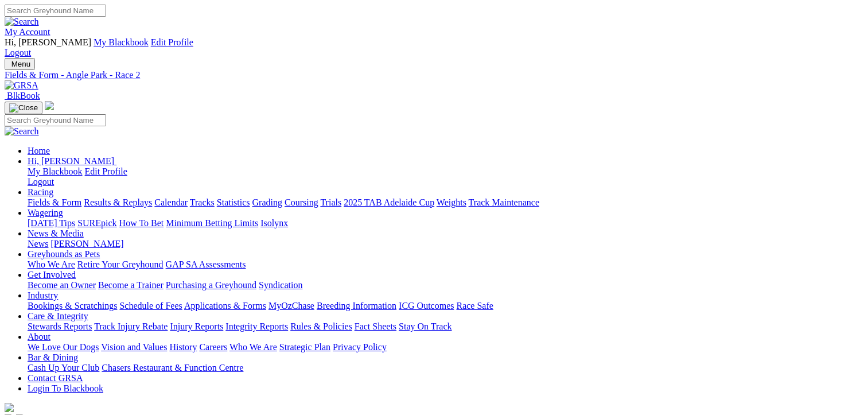 The image size is (868, 415). I want to click on a: We Love Our Dogs, so click(63, 347).